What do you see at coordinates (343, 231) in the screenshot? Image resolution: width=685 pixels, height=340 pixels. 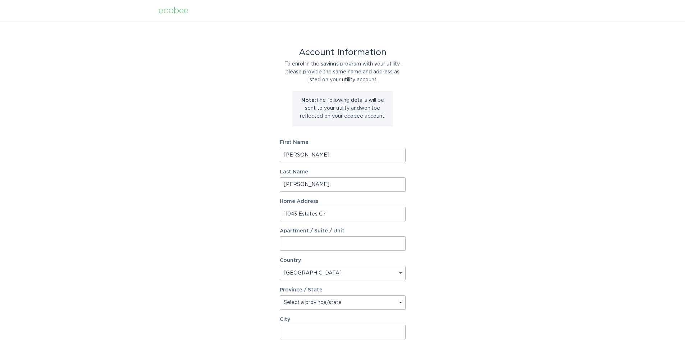 I see `label: Apartment / Suite / Unit` at bounding box center [343, 231].